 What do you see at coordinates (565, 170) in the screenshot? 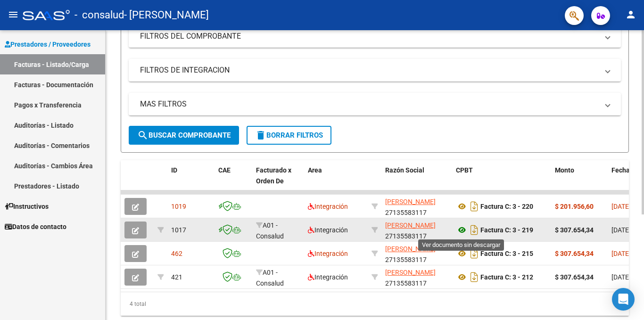
I see `span: Monto` at bounding box center [565, 170].